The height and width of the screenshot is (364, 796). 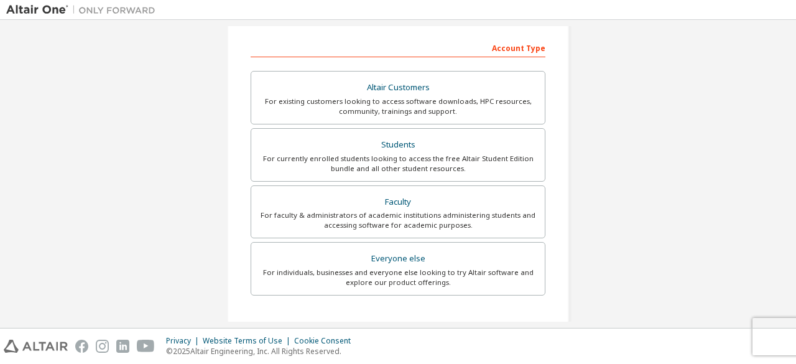 What do you see at coordinates (35, 346) in the screenshot?
I see `img: altair_logo.svg` at bounding box center [35, 346].